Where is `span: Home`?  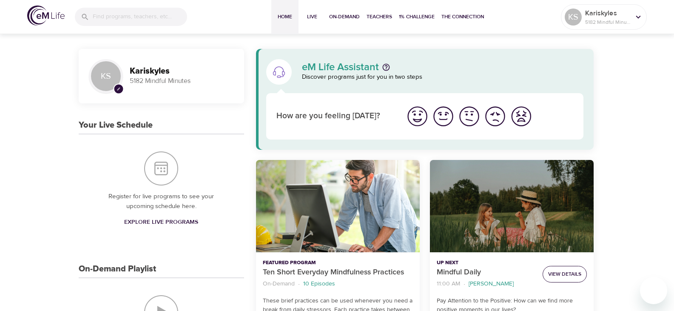 span: Home is located at coordinates (285, 17).